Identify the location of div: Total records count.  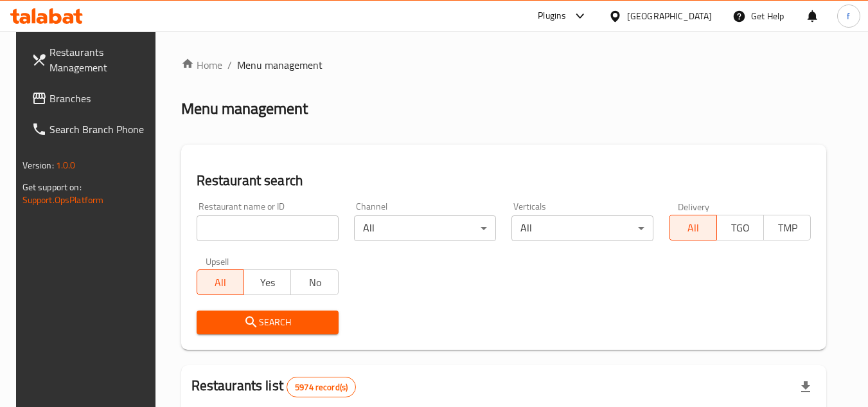
(321, 388).